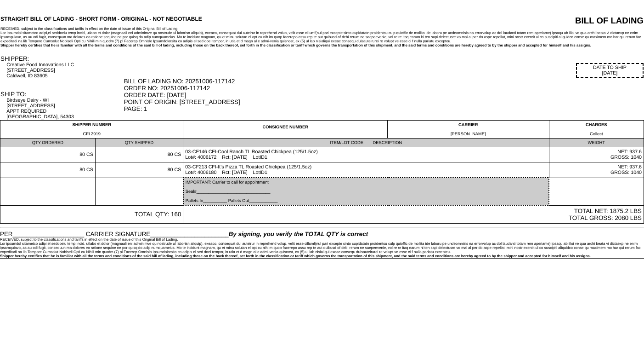 The image size is (644, 364). What do you see at coordinates (48, 142) in the screenshot?
I see `td: QTY ORDERED` at bounding box center [48, 142].